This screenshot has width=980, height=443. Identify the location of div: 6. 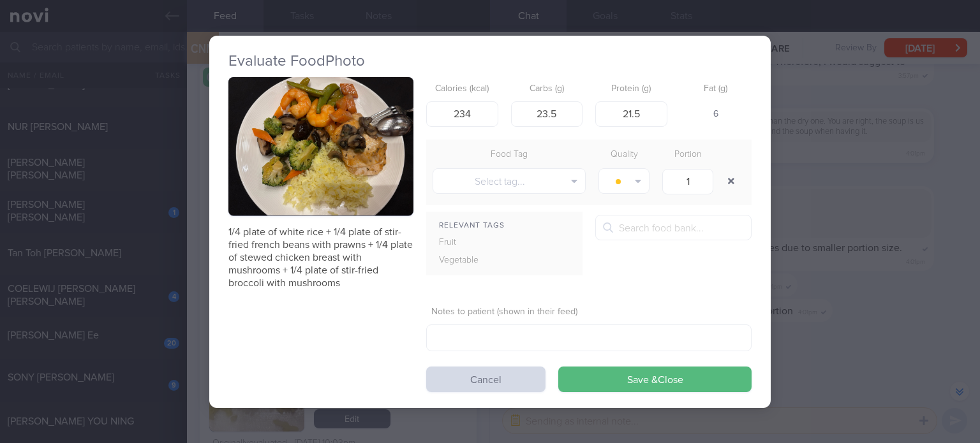
(716, 114).